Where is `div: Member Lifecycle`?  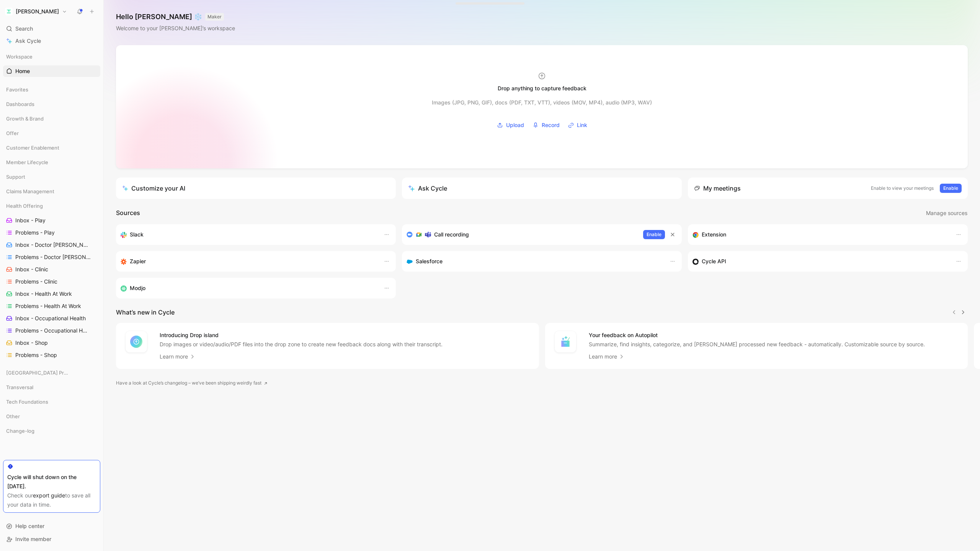
div: Member Lifecycle is located at coordinates (52, 163).